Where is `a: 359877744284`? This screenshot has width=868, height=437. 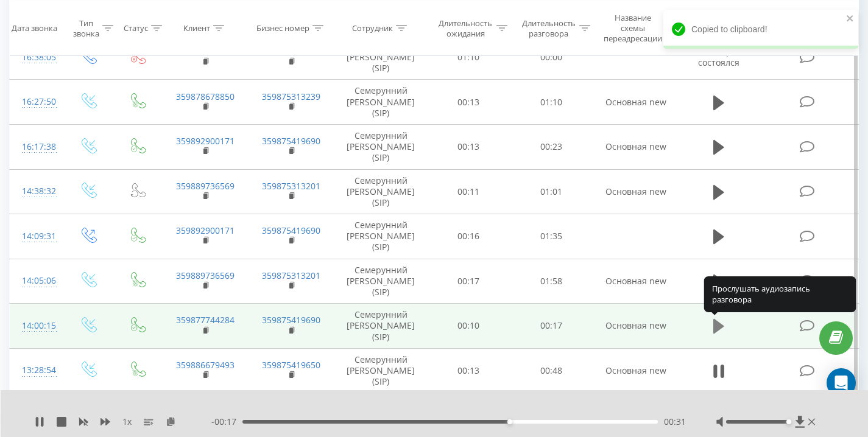 a: 359877744284 is located at coordinates (205, 320).